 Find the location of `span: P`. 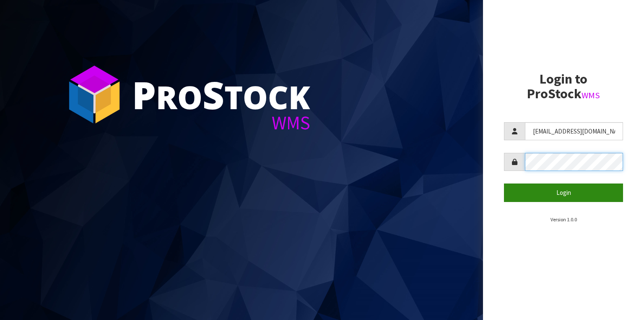

span: P is located at coordinates (144, 94).